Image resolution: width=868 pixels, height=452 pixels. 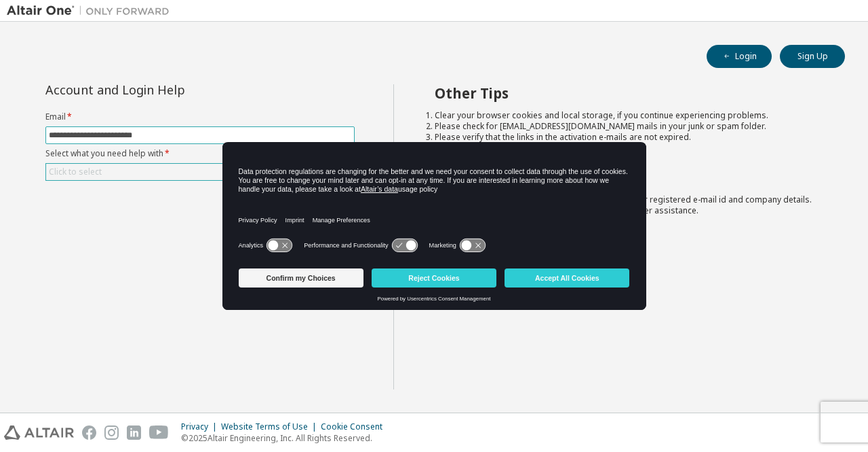 I want to click on img: facebook.svg, so click(x=89, y=431).